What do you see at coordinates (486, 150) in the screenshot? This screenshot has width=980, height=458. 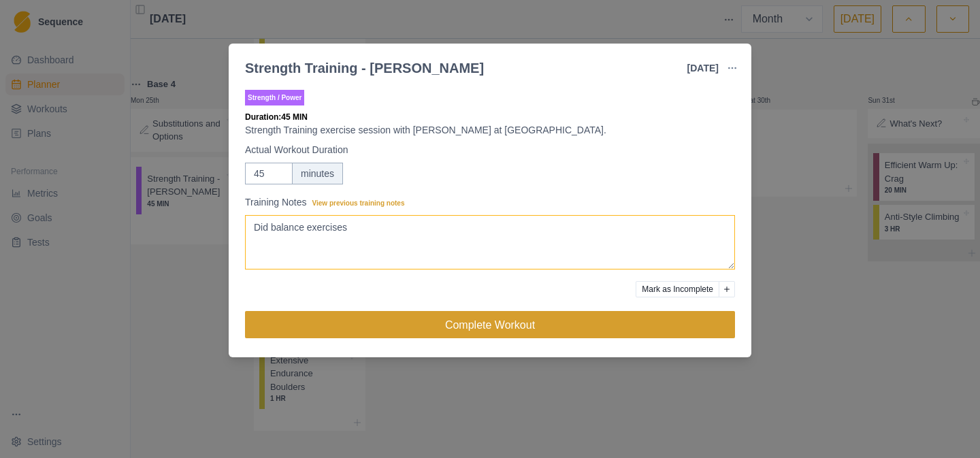 I see `label: Actual Workout Duration` at bounding box center [486, 150].